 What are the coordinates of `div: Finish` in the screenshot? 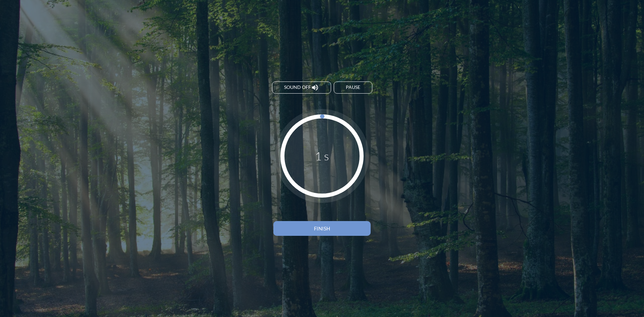 It's located at (322, 228).